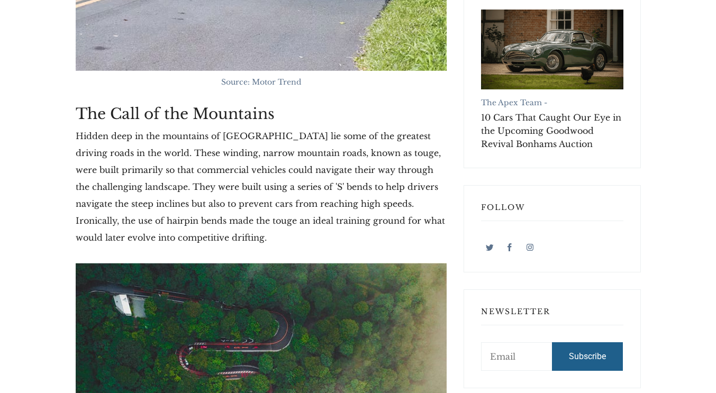  Describe the element at coordinates (261, 82) in the screenshot. I see `span: Source: Motor Trend` at that location.